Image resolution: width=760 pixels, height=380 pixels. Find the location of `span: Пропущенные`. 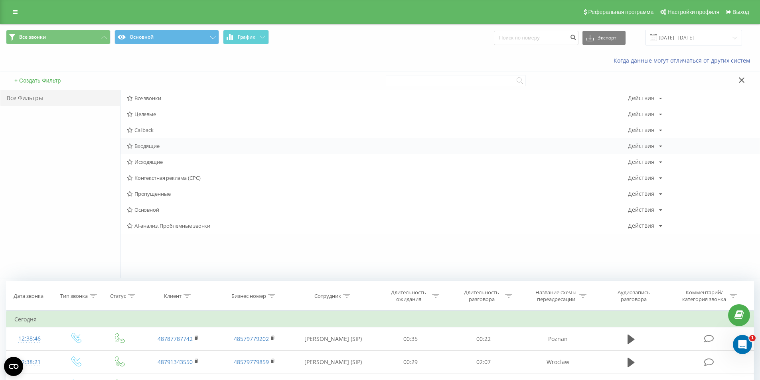

span: Пропущенные is located at coordinates (378, 194).